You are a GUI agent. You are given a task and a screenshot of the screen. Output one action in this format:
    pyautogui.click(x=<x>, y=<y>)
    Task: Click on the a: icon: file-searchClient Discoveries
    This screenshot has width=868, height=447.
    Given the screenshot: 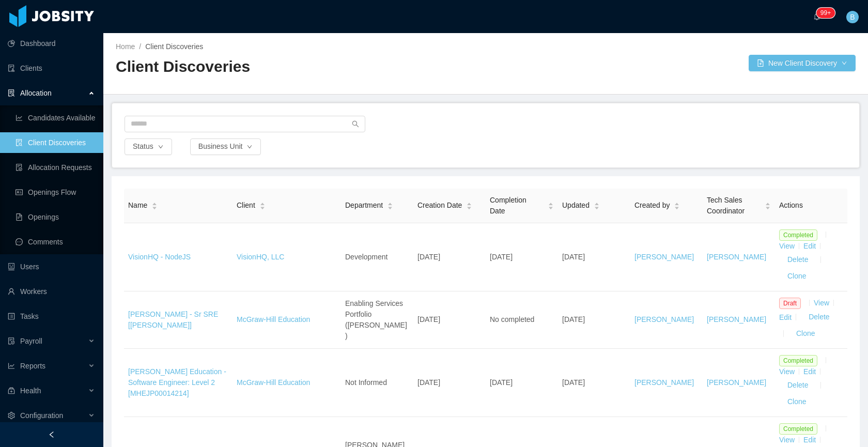 What is the action you would take?
    pyautogui.click(x=55, y=143)
    